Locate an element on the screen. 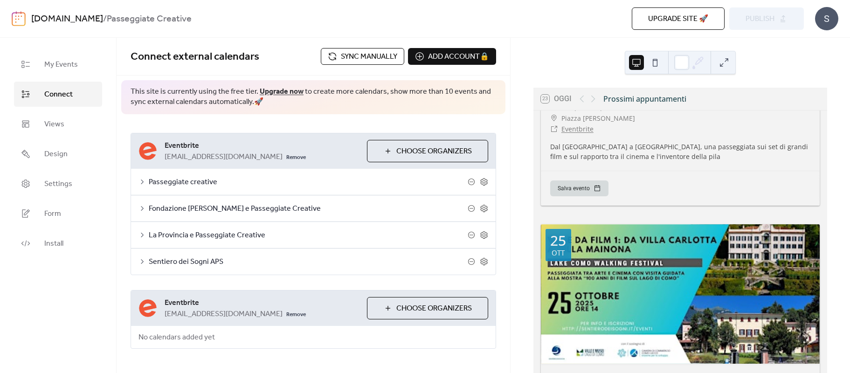 Image resolution: width=850 pixels, height=373 pixels. span: Connect external calendars is located at coordinates (195, 57).